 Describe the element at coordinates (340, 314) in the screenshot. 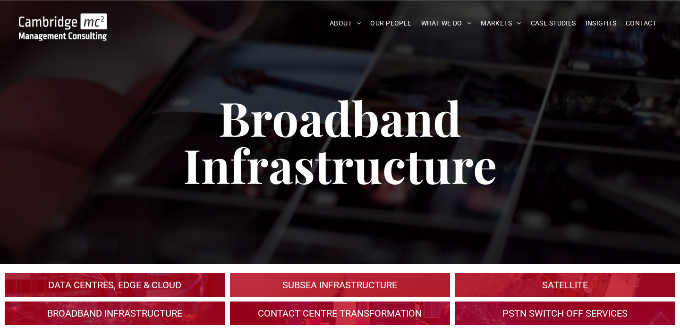

I see `a: Digital Infrastructure | Contact Centre Transformation & Customer Satisfaction` at that location.